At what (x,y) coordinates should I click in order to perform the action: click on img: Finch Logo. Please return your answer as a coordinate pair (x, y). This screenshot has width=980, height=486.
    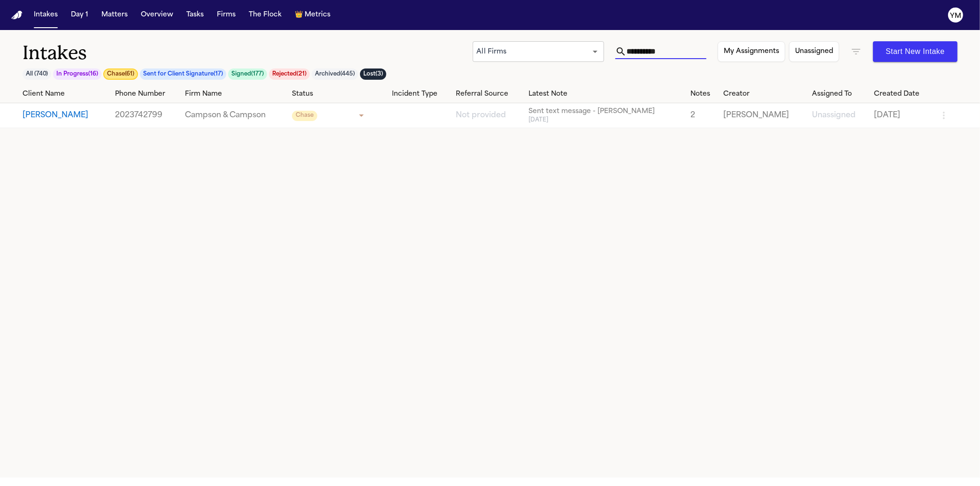
    Looking at the image, I should click on (17, 15).